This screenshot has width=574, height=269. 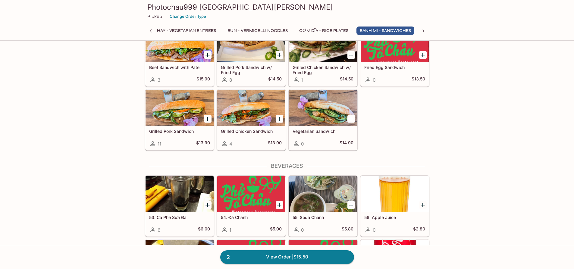 What do you see at coordinates (251, 120) in the screenshot?
I see `a: Grilled Chicken Sandwich4$13.90` at bounding box center [251, 120].